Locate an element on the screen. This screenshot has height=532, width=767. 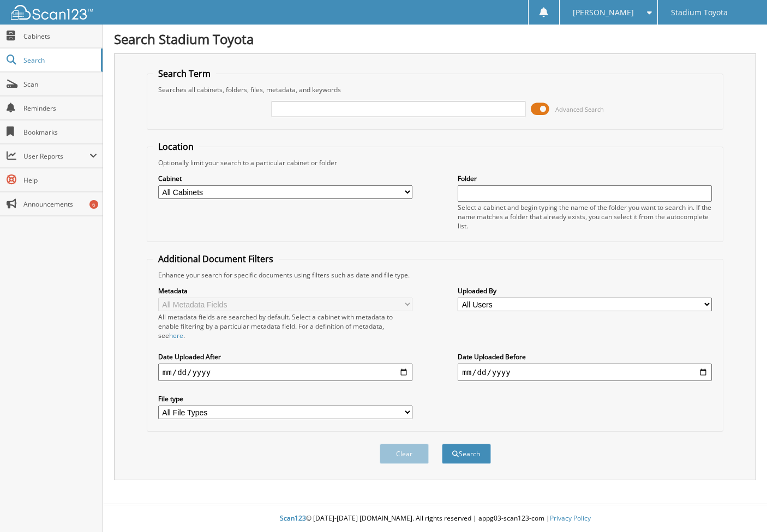
span: User Reports is located at coordinates (56, 156).